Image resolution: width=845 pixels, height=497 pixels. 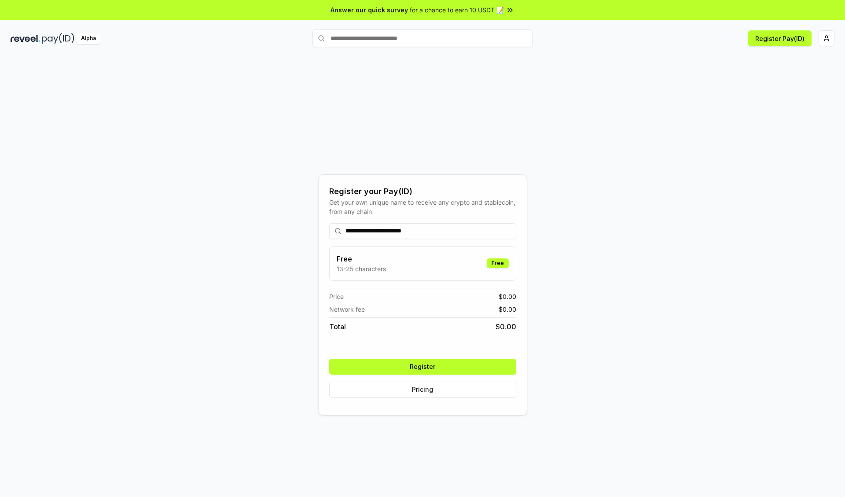 What do you see at coordinates (369, 10) in the screenshot?
I see `span: Answer our quick survey` at bounding box center [369, 10].